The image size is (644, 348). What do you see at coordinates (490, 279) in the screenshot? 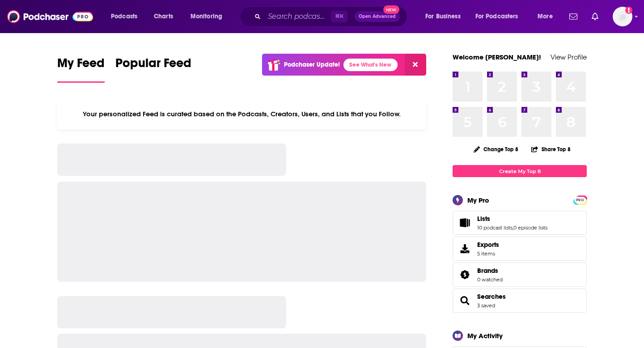
I see `a: 0 watched` at bounding box center [490, 279].